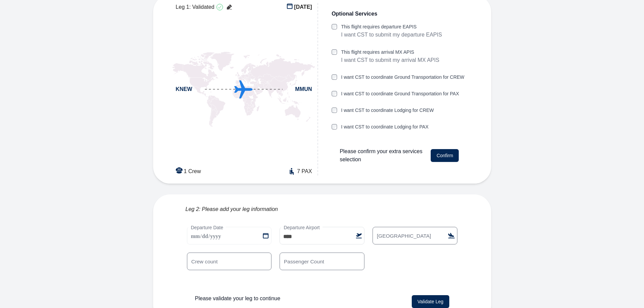  What do you see at coordinates (382, 156) in the screenshot?
I see `span: Please confirm your extra services selection` at bounding box center [382, 156].